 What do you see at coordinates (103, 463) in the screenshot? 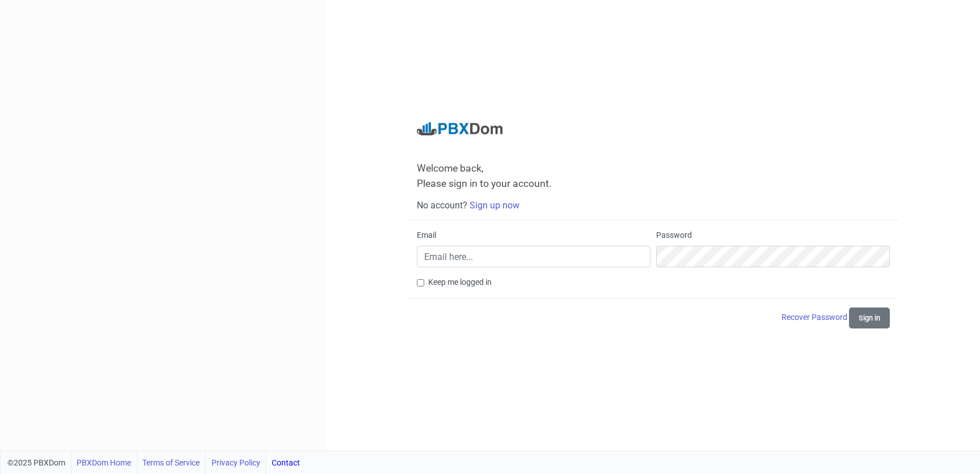
I see `a: PBXDom Home` at bounding box center [103, 463].